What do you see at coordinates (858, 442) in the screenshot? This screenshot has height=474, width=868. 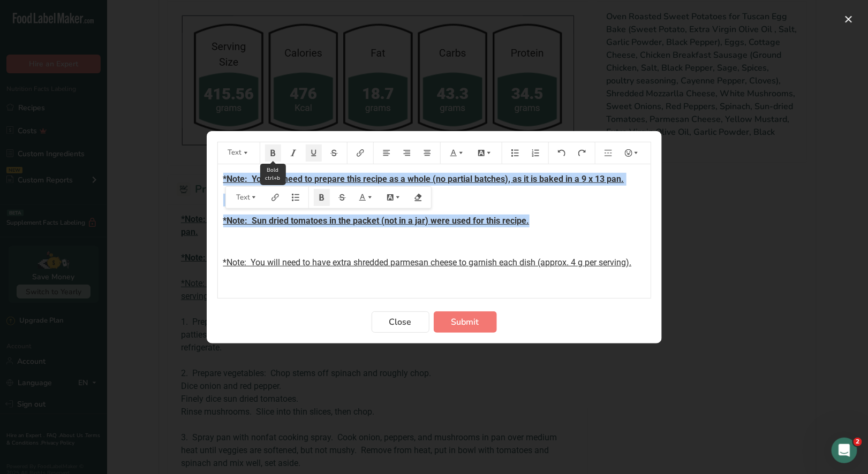 I see `span: 2` at bounding box center [858, 442].